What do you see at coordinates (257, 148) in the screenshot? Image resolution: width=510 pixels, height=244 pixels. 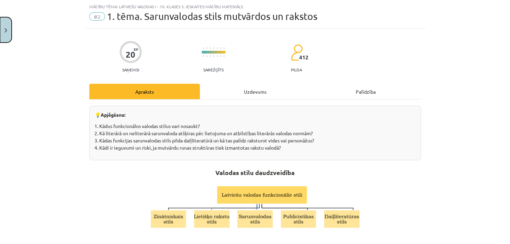 I see `li: Kādi ir ieguvumi un riski, ja mutvārdu runas struktūras tiek izmantotas rakstu valodā?` at bounding box center [257, 148].